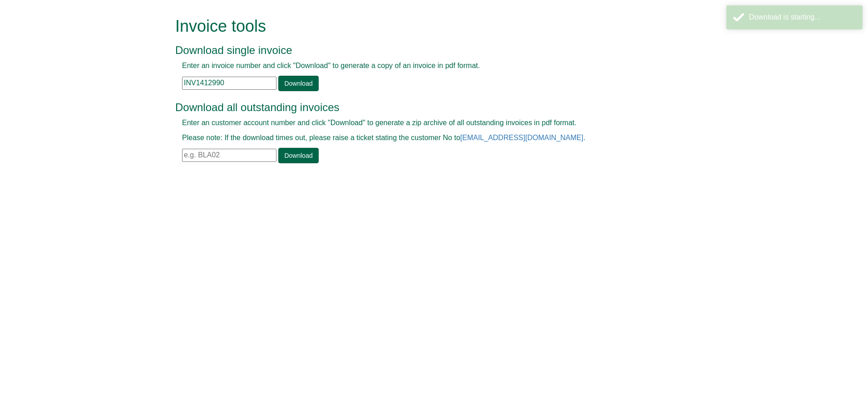 The height and width of the screenshot is (419, 868). What do you see at coordinates (229, 155) in the screenshot?
I see `input: e.g. BLA02` at bounding box center [229, 155].